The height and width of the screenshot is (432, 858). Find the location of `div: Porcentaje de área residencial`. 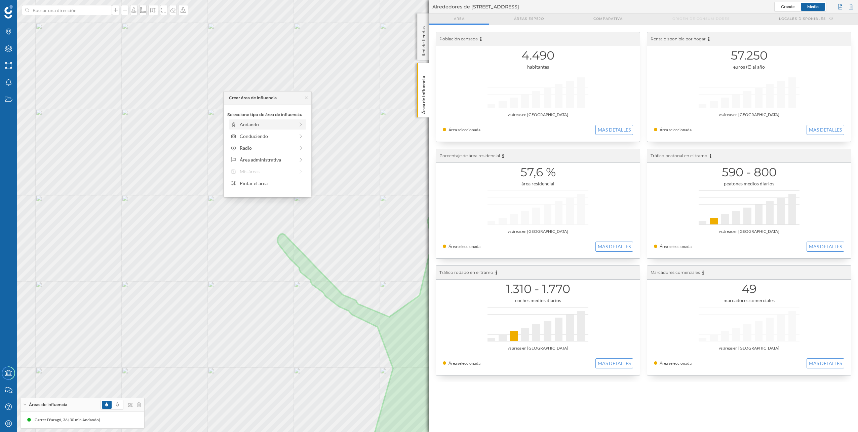

div: Porcentaje de área residencial is located at coordinates (538, 156).